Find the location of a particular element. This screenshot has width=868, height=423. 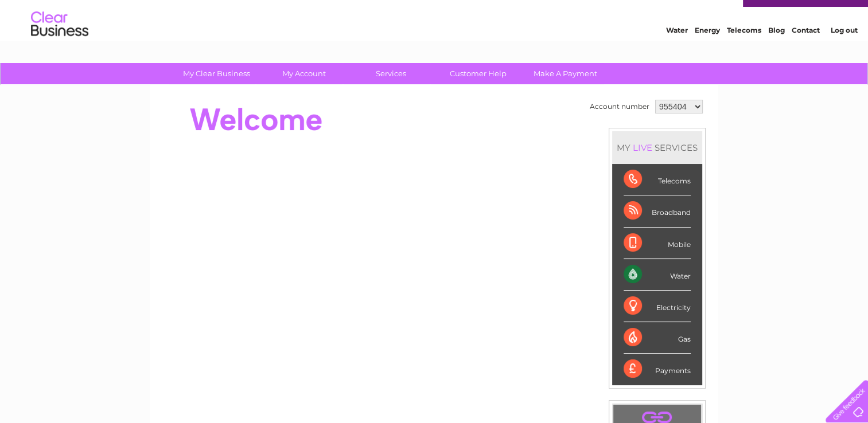

a: My Account is located at coordinates (303, 74).